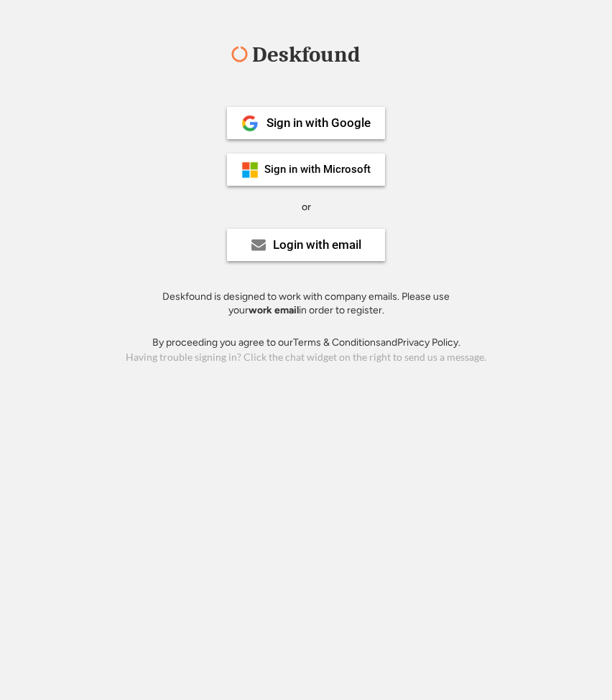  I want to click on img: 1024px-Google__G__Logo.svg.png, so click(250, 123).